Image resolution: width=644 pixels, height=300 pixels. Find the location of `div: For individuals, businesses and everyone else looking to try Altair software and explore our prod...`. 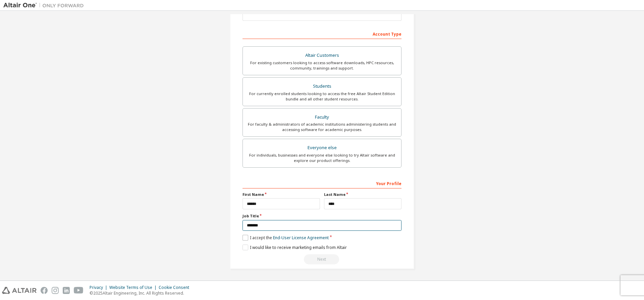

div: For individuals, businesses and everyone else looking to try Altair software and explore our prod... is located at coordinates (322, 158).